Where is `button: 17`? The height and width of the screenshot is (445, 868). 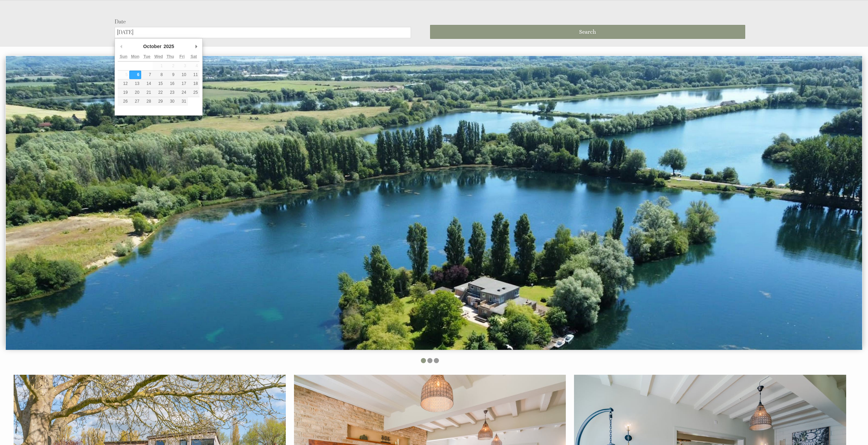
button: 17 is located at coordinates (182, 84).